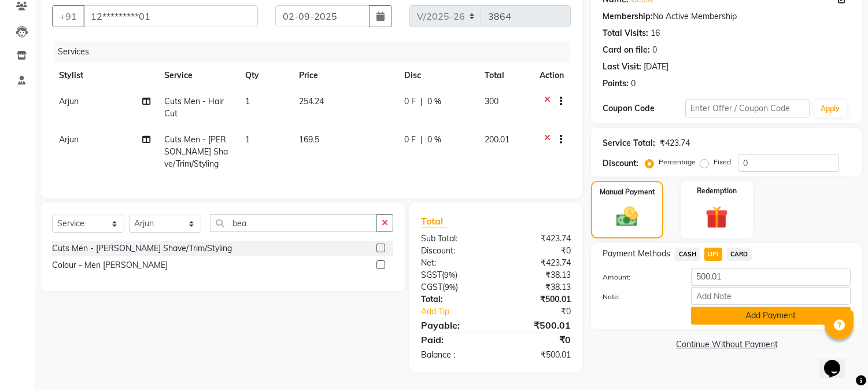 The image size is (868, 390). What do you see at coordinates (716, 217) in the screenshot?
I see `img: _gift.svg` at bounding box center [716, 217].